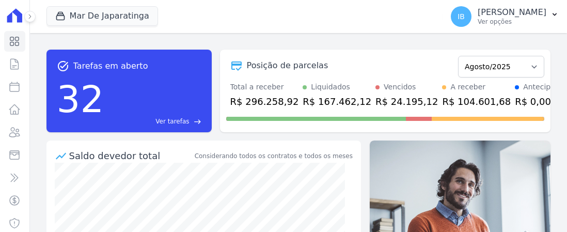  I want to click on div: Saldo devedor total, so click(131, 155).